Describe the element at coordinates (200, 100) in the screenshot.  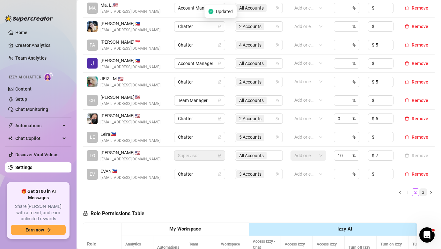
I see `span: Team Manager` at that location.